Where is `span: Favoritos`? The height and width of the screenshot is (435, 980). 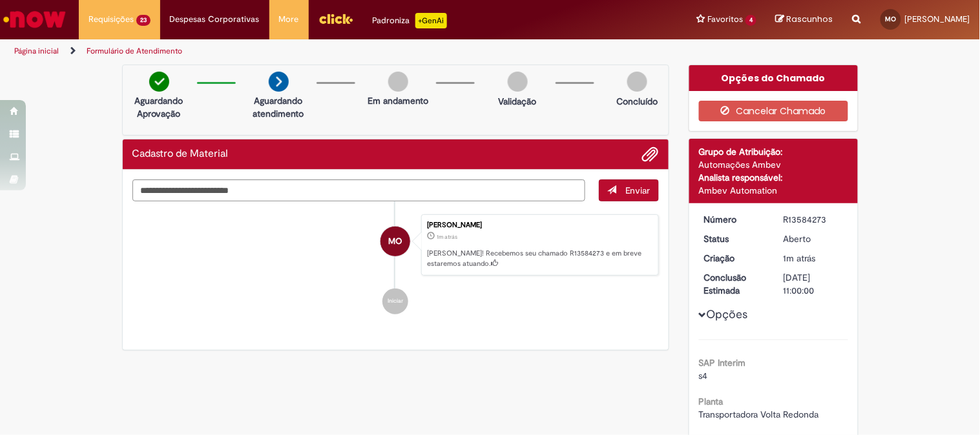
span: Favoritos is located at coordinates (725, 19).